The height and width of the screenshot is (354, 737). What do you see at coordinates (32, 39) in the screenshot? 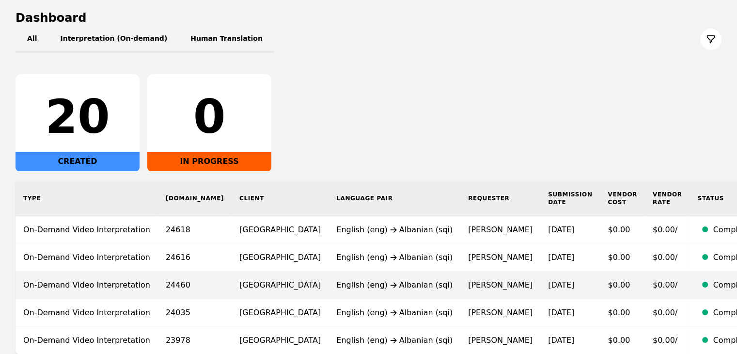
I see `button: All` at bounding box center [32, 39].